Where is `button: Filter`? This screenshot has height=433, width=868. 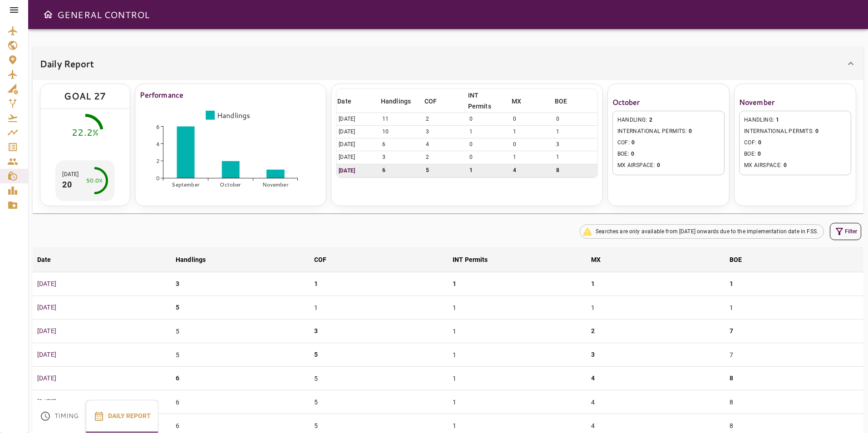
button: Filter is located at coordinates (845, 232).